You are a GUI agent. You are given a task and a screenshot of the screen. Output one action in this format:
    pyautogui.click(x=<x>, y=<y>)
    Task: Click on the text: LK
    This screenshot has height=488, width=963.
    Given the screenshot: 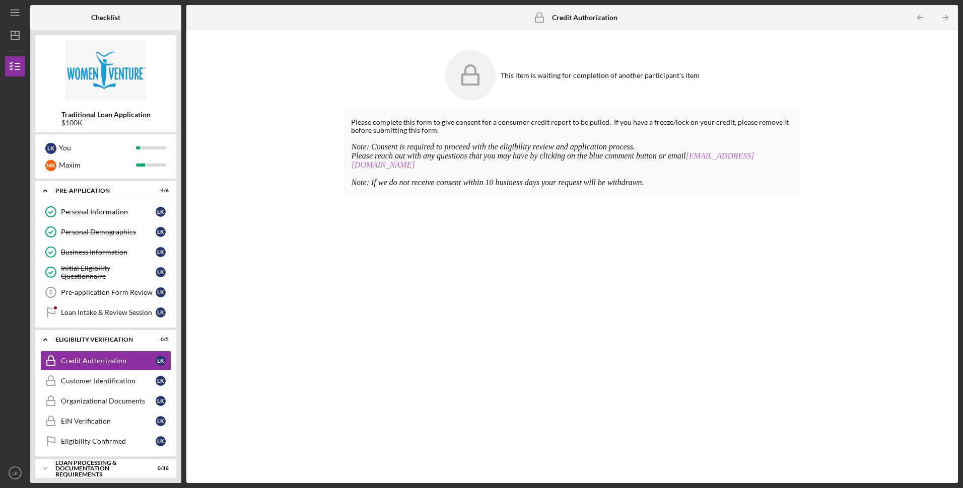 What is the action you would take?
    pyautogui.click(x=15, y=473)
    